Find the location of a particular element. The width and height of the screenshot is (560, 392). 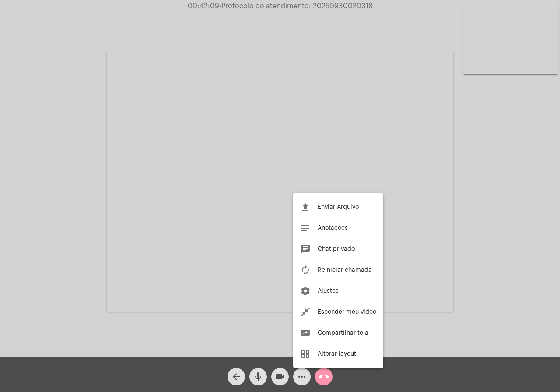

mat-icon: chat is located at coordinates (305, 249).